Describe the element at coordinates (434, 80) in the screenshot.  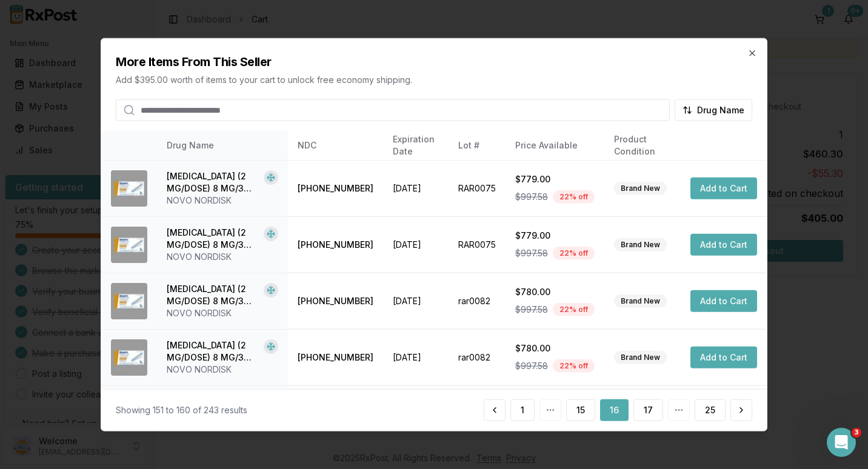
I see `p: Add $395.00 worth of items to your cart to unlock free economy shipping.` at that location.